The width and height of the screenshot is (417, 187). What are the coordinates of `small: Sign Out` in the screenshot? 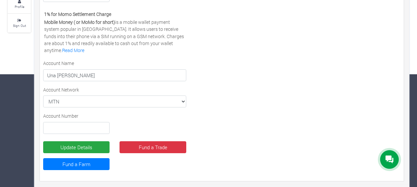 It's located at (19, 26).